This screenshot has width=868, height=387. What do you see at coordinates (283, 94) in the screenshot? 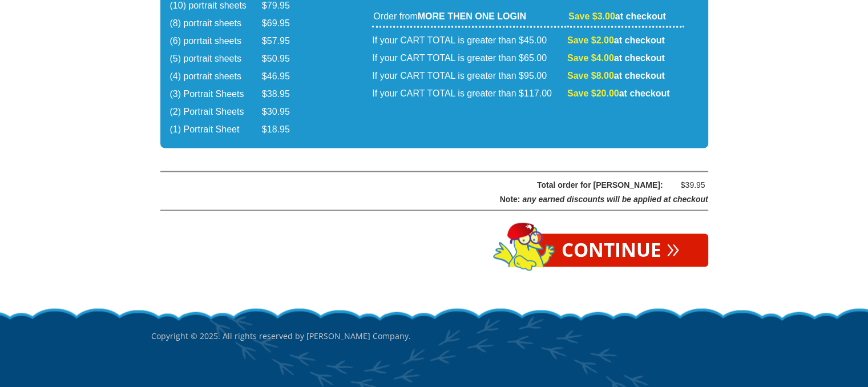
I see `td: $38.95` at bounding box center [283, 94].